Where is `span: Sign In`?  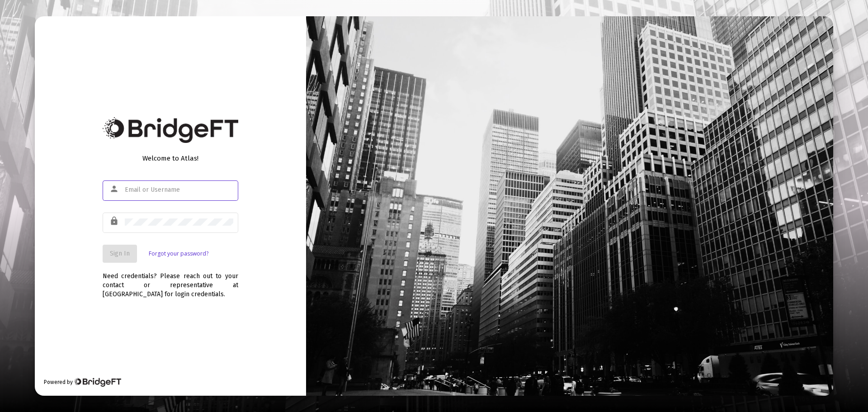
span: Sign In is located at coordinates (120, 253).